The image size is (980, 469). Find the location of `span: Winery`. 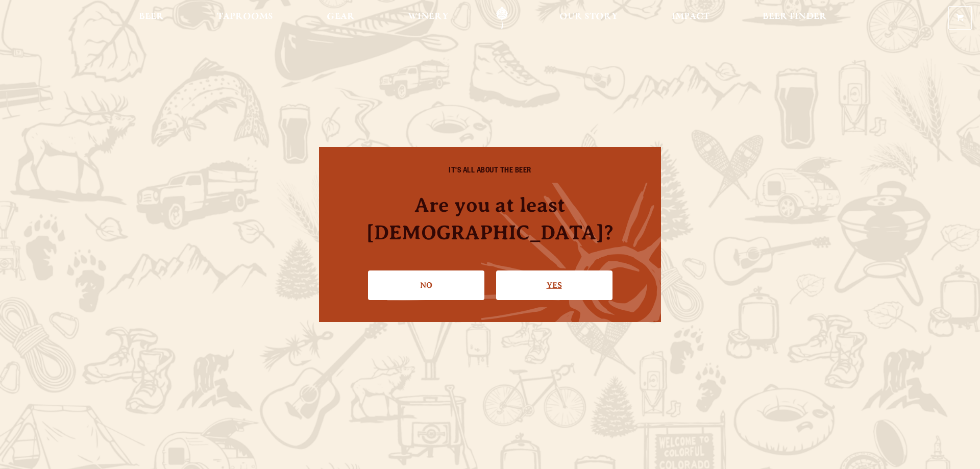

span: Winery is located at coordinates (429, 17).